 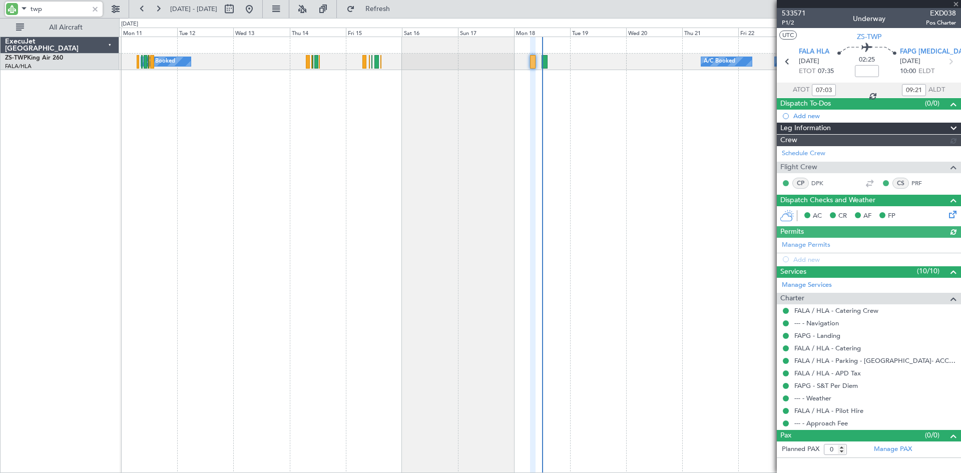 I want to click on a: FALA / HLA - Catering Crew, so click(x=836, y=310).